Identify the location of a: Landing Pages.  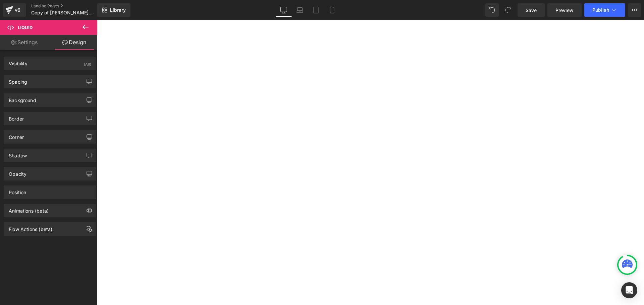
(70, 6).